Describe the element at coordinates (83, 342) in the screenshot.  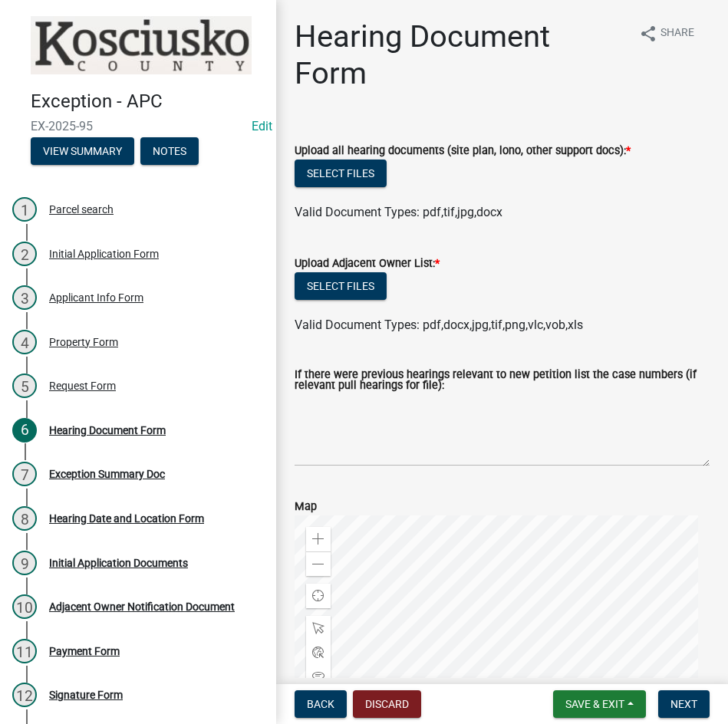
I see `div: Property Form` at that location.